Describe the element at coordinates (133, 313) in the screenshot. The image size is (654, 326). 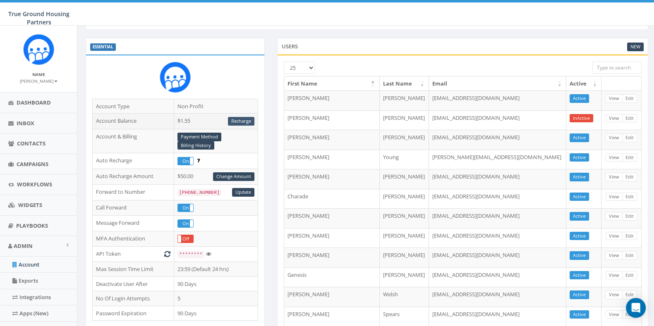
I see `td: Password Expiration` at that location.